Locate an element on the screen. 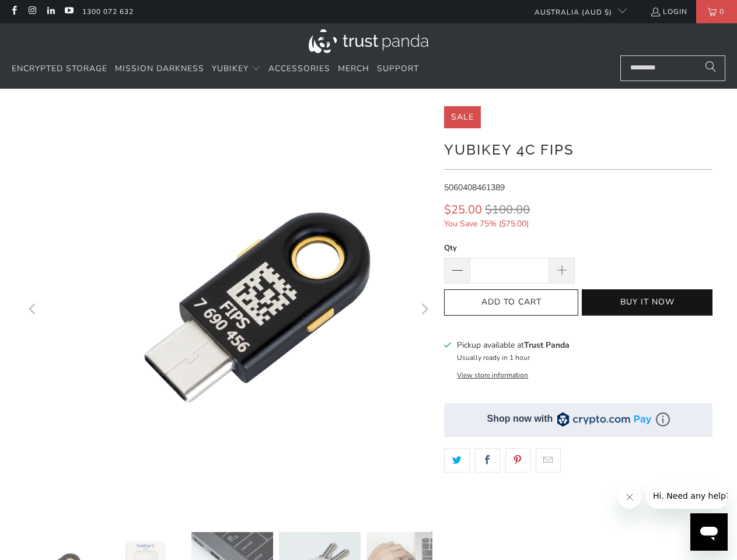 This screenshot has width=737, height=560. b: Trust Panda is located at coordinates (547, 345).